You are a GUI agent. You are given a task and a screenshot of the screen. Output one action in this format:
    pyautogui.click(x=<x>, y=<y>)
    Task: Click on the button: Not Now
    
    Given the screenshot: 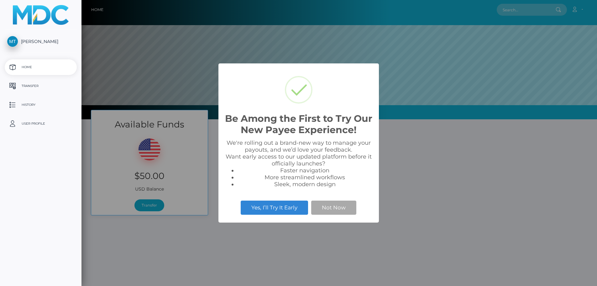 What is the action you would take?
    pyautogui.click(x=334, y=207)
    